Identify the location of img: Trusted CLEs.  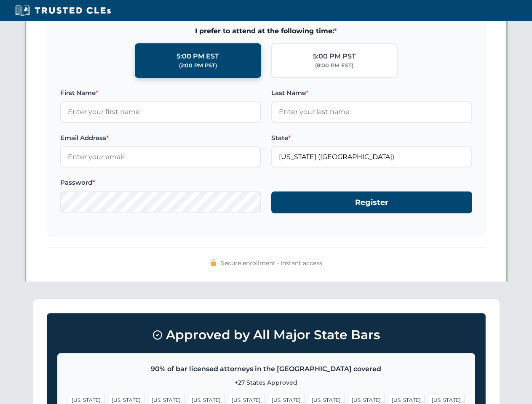
(63, 11).